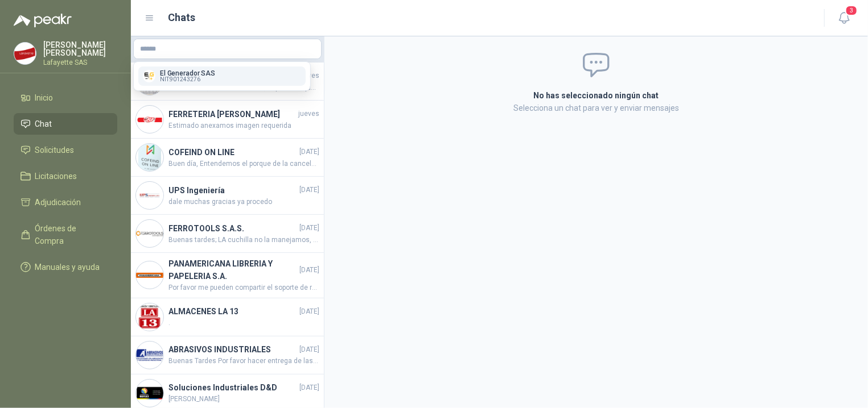 The height and width of the screenshot is (408, 868). What do you see at coordinates (244, 240) in the screenshot?
I see `span: Buenas tardes; LA cuchilla no la manejamos, solo el producto completo.` at bounding box center [244, 240].